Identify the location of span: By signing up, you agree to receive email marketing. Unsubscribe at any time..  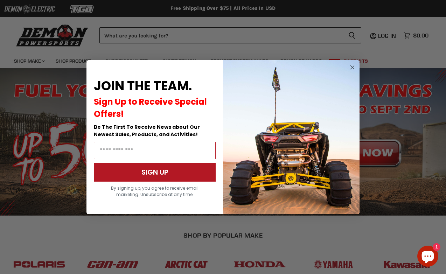
(155, 191).